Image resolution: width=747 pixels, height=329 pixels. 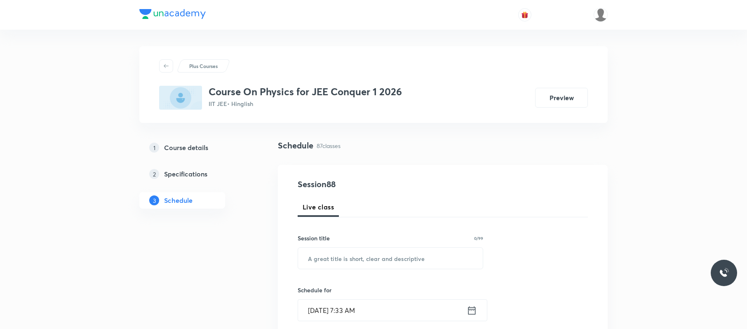 What do you see at coordinates (295, 145) in the screenshot?
I see `h4: Schedule` at bounding box center [295, 145].